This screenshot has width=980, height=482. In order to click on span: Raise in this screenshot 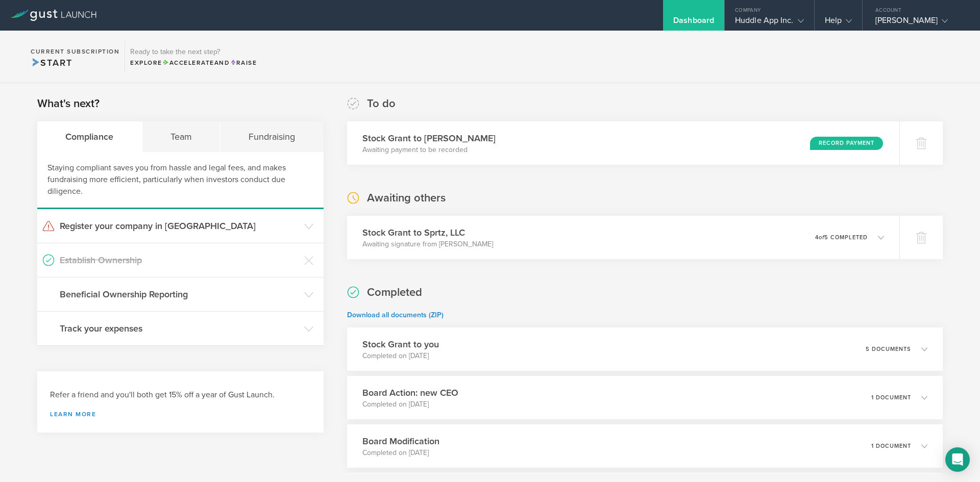, I will do `click(243, 63)`.